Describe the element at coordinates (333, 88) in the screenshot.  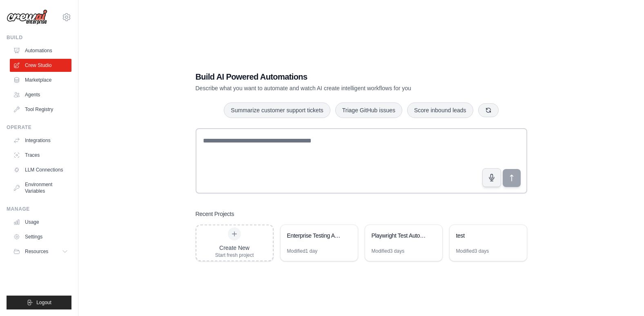
I see `p: Describe what you want to automate and watch AI create intelligent workflows for you` at that location.